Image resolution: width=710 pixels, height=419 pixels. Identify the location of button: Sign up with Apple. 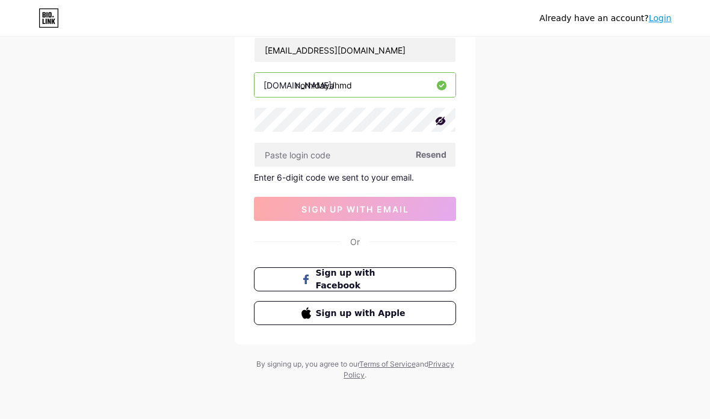
(355, 313).